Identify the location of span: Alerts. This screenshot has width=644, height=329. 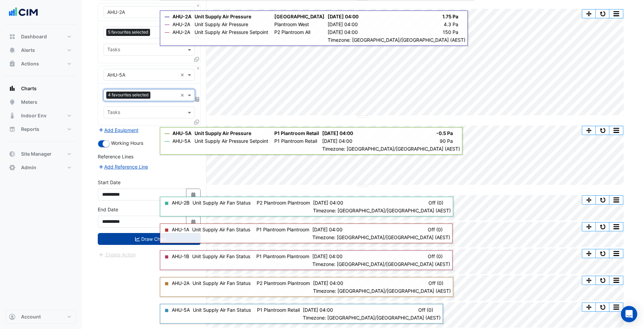
(28, 50).